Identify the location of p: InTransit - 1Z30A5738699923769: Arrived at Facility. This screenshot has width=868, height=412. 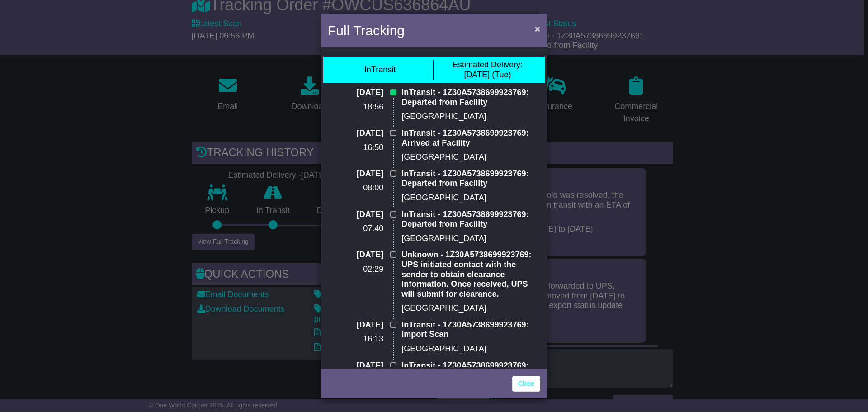
(470, 138).